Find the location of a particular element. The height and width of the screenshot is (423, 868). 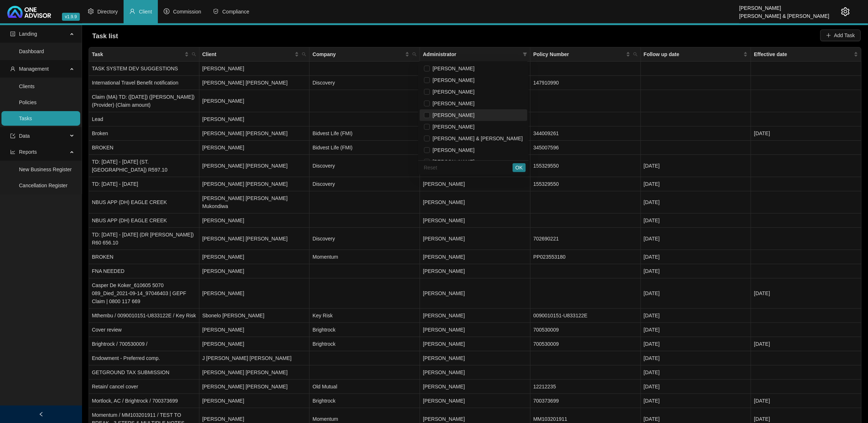

span: import is located at coordinates (13, 136).